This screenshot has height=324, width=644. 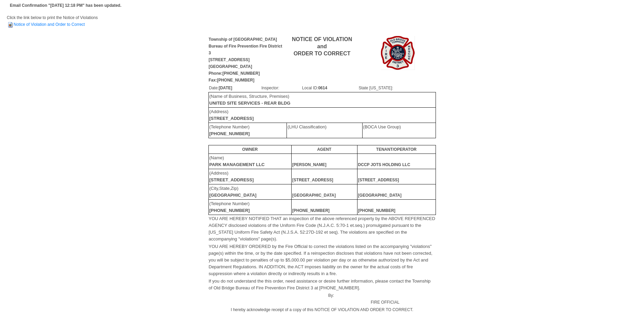 What do you see at coordinates (52, 21) in the screenshot?
I see `span: Click the link below to print the Notice of Violations` at bounding box center [52, 21].